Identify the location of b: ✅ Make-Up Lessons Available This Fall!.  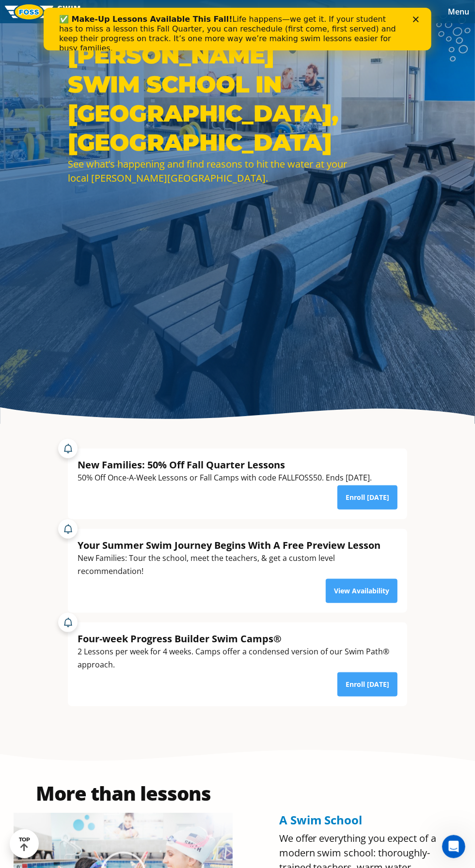
(103, 11).